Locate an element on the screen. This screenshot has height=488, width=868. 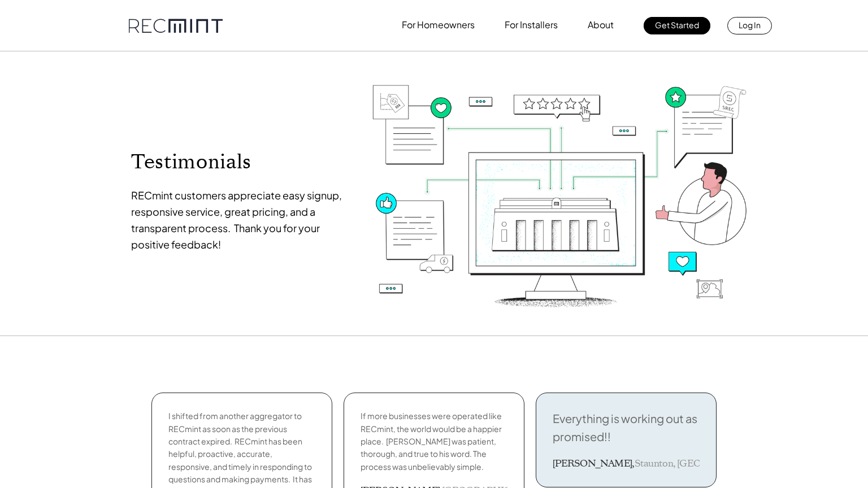
p: Log In is located at coordinates (749, 25).